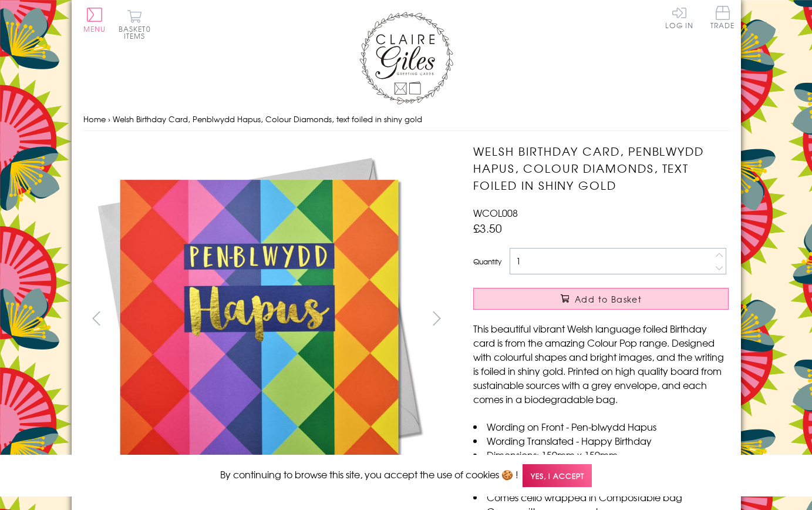  Describe the element at coordinates (138, 32) in the screenshot. I see `span: 0 items` at that location.